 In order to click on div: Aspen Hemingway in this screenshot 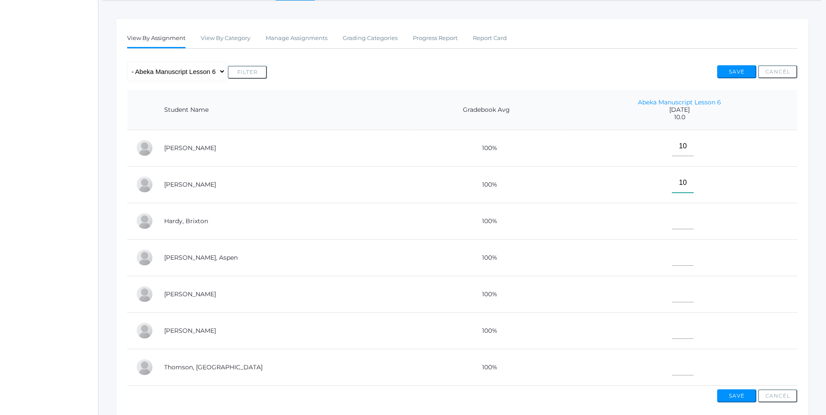, I will do `click(145, 258)`.